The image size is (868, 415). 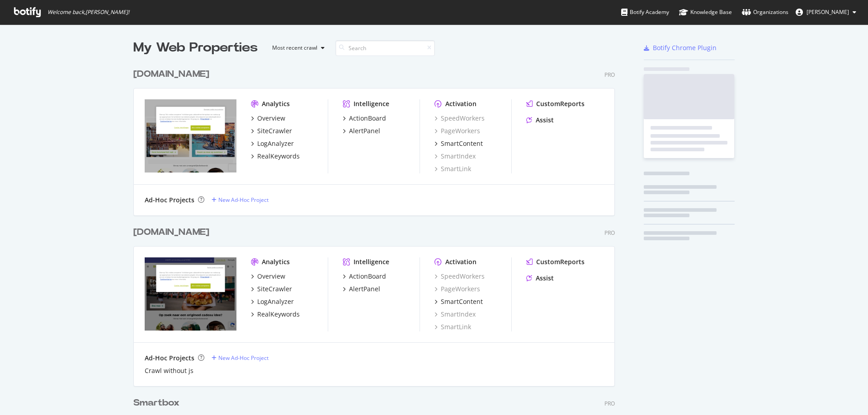 What do you see at coordinates (157, 403) in the screenshot?
I see `div: Smartbox` at bounding box center [157, 403].